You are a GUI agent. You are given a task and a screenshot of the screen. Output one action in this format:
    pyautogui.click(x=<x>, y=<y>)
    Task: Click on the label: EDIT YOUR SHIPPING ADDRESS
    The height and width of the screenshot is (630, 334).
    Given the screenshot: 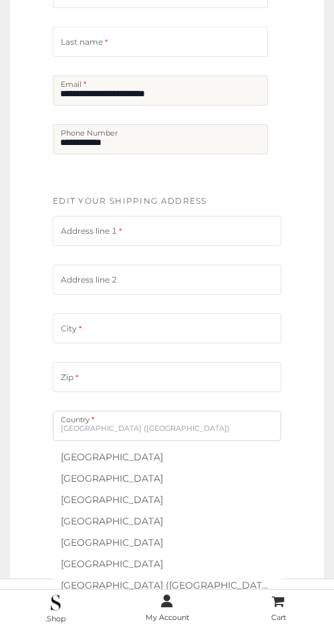 What is the action you would take?
    pyautogui.click(x=130, y=201)
    